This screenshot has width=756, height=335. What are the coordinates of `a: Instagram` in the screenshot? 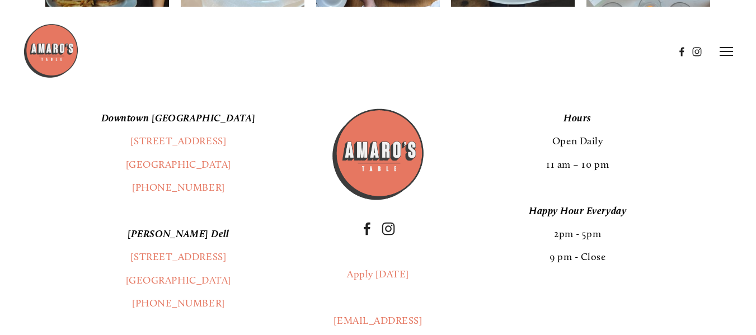 It's located at (388, 229).